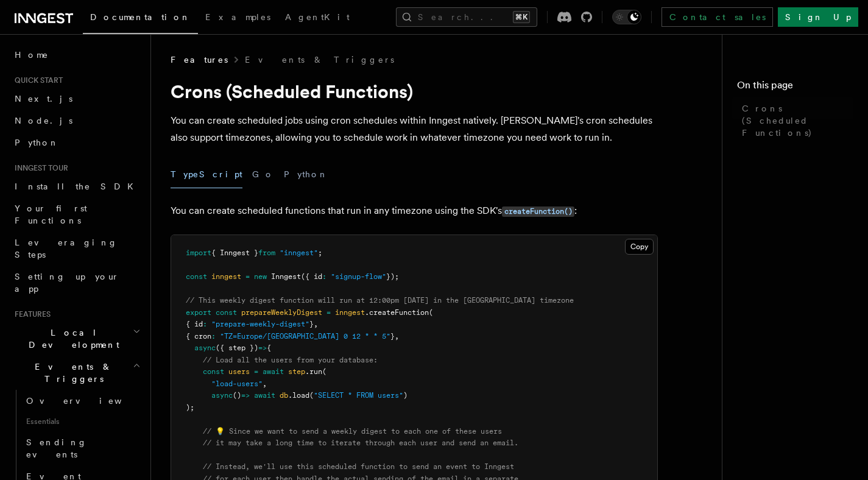  Describe the element at coordinates (361, 443) in the screenshot. I see `span: // it may take a long time to iterate through each user and send an email.` at that location.